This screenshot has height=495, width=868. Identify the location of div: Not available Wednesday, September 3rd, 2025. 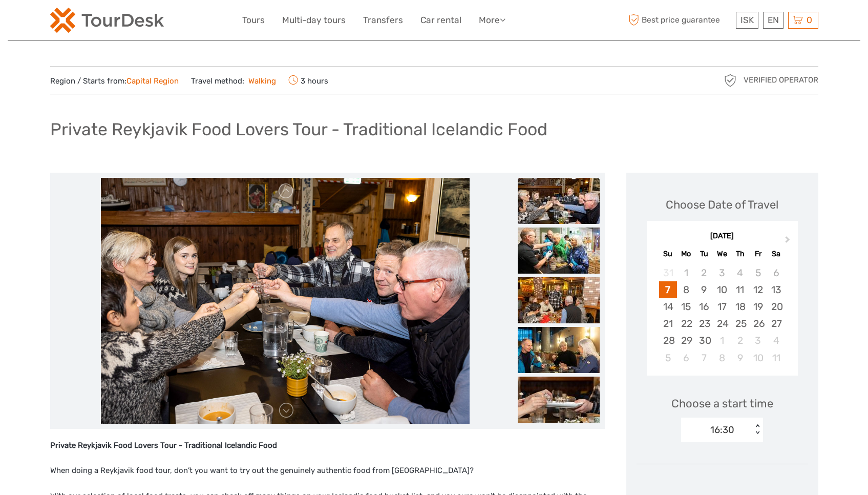
(721, 273).